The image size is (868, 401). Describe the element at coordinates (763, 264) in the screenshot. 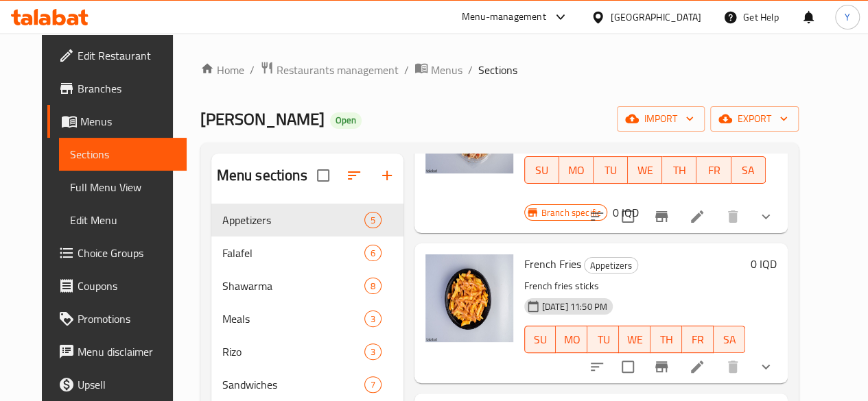

I see `h6: 0 IQD` at that location.